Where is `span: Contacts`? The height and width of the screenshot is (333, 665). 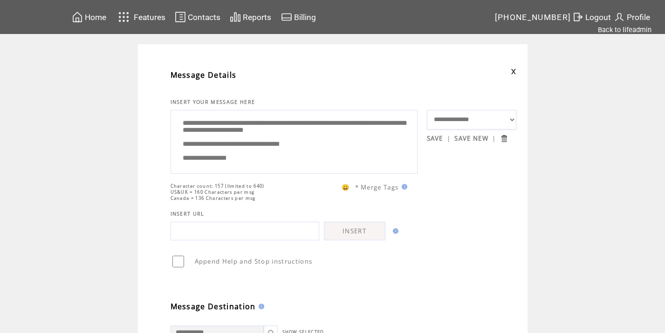 span: Contacts is located at coordinates (204, 17).